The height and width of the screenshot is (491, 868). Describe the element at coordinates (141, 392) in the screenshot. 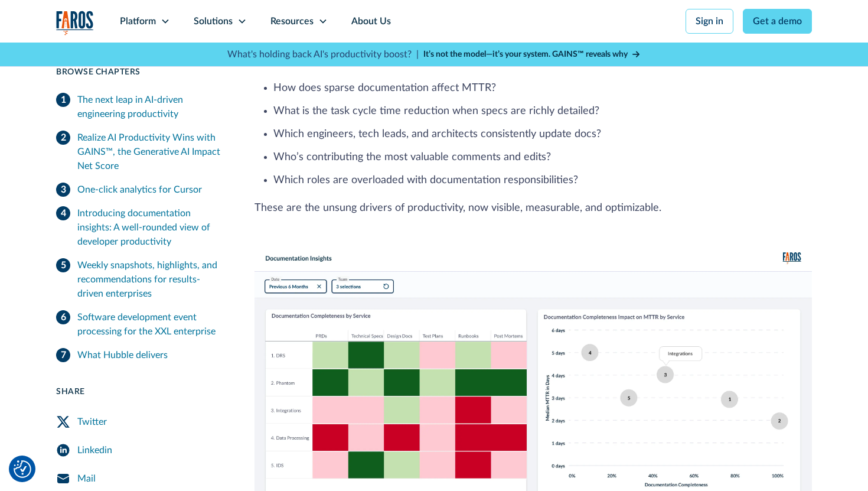

I see `div: Share` at that location.